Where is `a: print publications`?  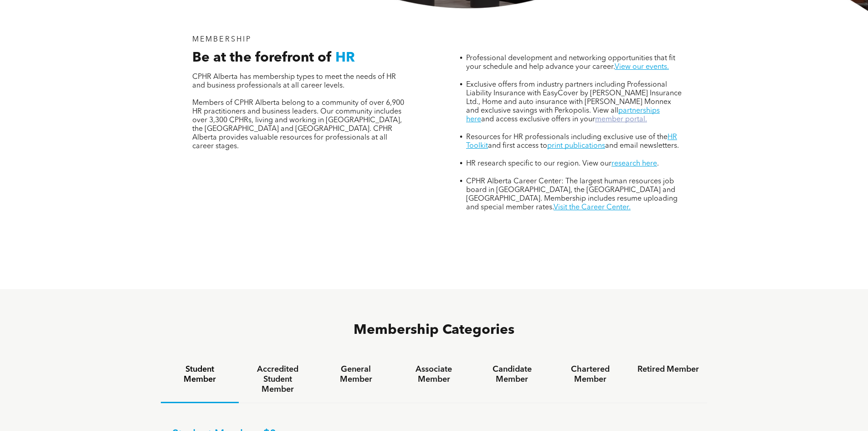
a: print publications is located at coordinates (576, 146).